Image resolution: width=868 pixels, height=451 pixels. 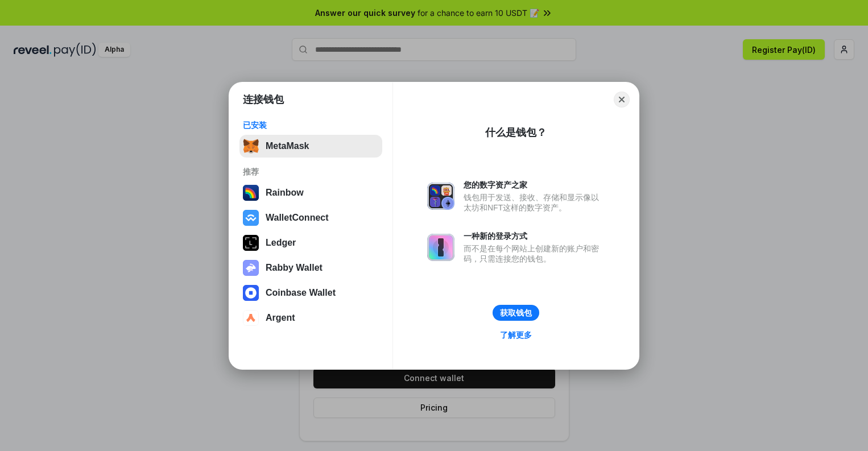 What do you see at coordinates (311, 146) in the screenshot?
I see `button: MetaMask` at bounding box center [311, 146].